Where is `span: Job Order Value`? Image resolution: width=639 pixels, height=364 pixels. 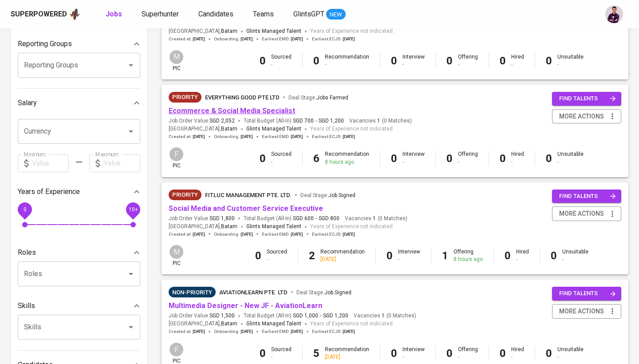
span: Job Order Value is located at coordinates (202, 121).